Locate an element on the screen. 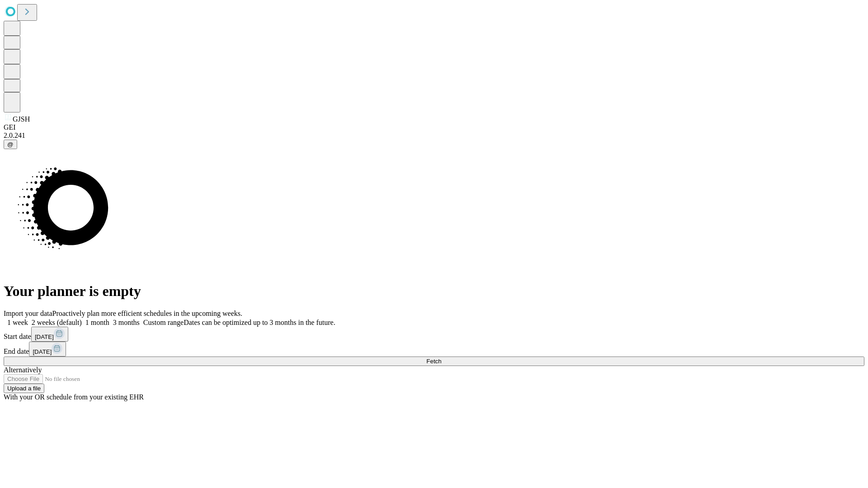 Image resolution: width=868 pixels, height=488 pixels. button: Fetch is located at coordinates (434, 361).